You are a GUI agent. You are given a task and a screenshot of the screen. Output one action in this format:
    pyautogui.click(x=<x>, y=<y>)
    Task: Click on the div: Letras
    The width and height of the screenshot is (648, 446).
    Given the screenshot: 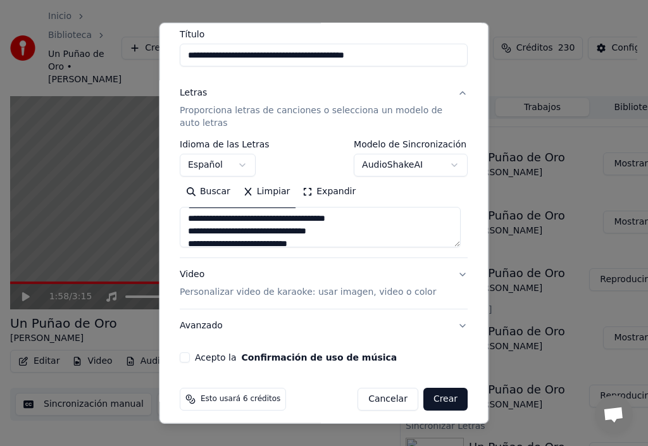 What is the action you would take?
    pyautogui.click(x=193, y=93)
    